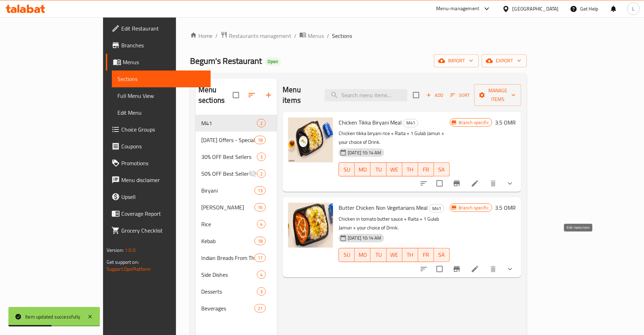  What do you see at coordinates (504, 61) in the screenshot?
I see `button: export` at bounding box center [504, 61].